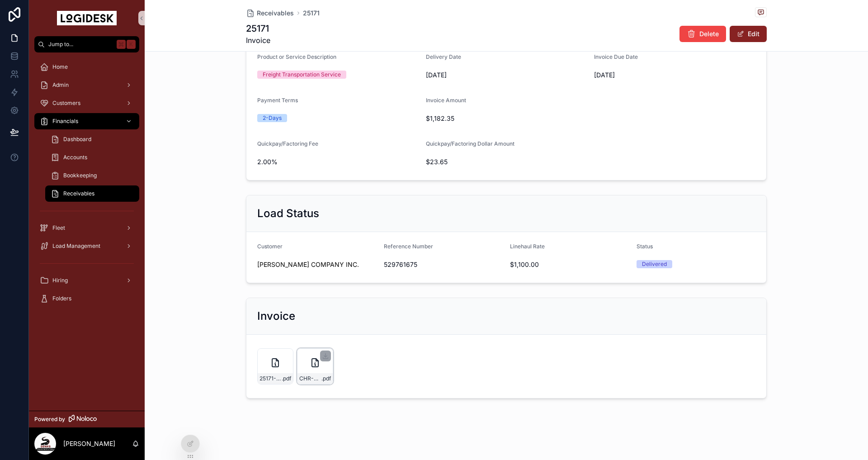 This screenshot has height=460, width=868. Describe the element at coordinates (408, 246) in the screenshot. I see `span: Reference Number` at that location.